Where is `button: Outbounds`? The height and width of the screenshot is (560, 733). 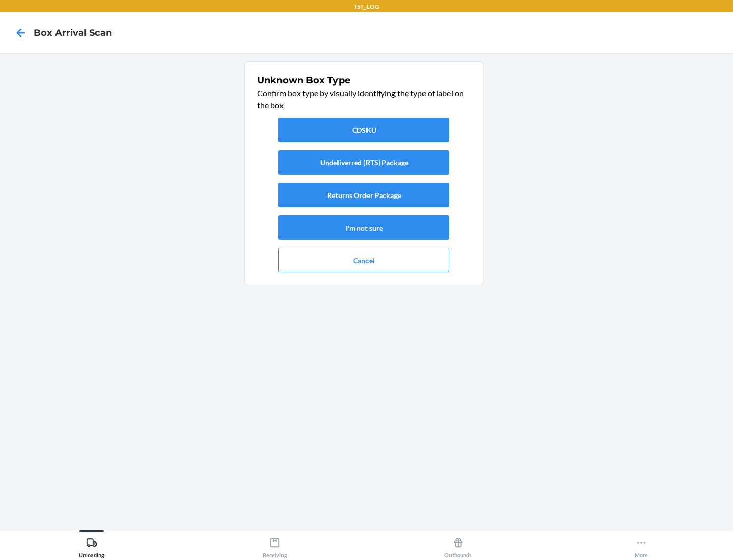
button: Outbounds is located at coordinates (458, 544).